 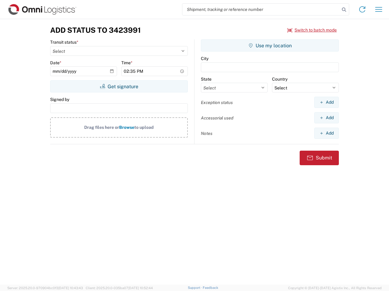 I want to click on label: Transit status, so click(x=64, y=42).